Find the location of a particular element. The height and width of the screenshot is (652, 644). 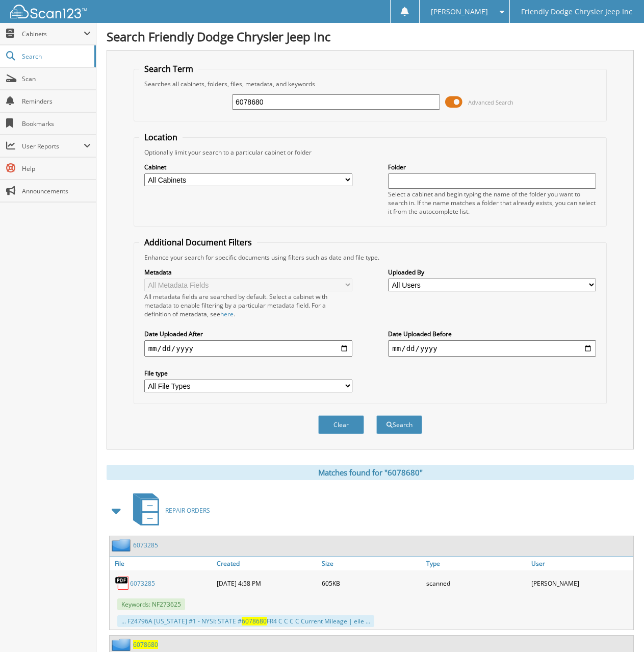

div: Select a cabinet and begin typing the name of the folder you want to search in. If the name match... is located at coordinates (492, 202).